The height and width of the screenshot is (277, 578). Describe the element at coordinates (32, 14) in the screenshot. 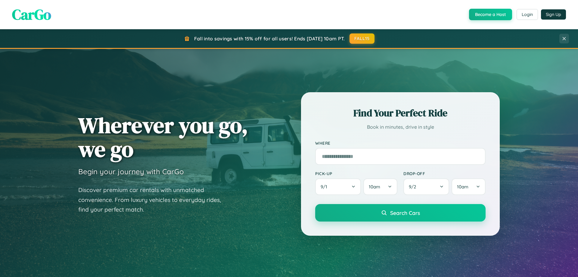

I see `span: CarGo` at that location.